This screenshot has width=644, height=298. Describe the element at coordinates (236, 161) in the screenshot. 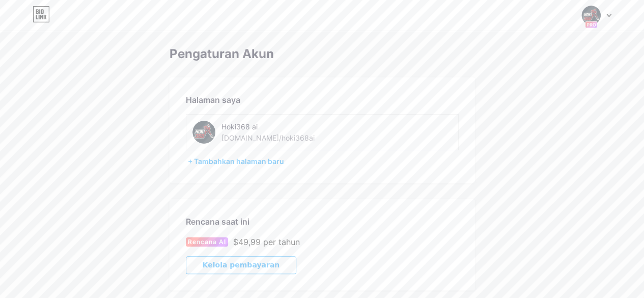

I see `font: + Tambahkan halaman baru` at that location.